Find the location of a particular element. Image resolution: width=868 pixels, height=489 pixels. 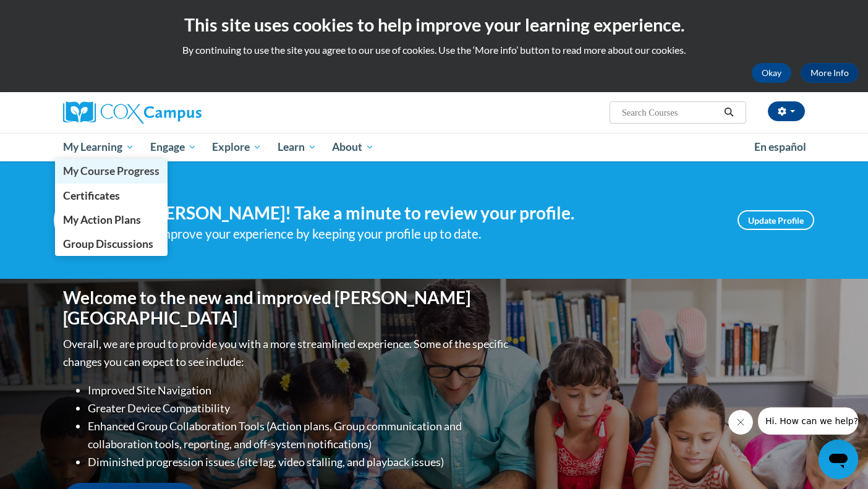

span: Learn is located at coordinates (297, 147).